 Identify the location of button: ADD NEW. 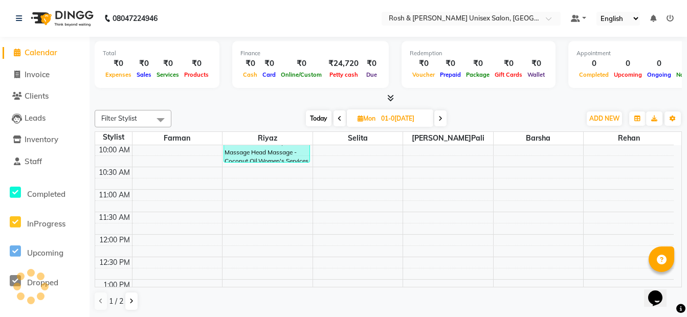
(605, 119).